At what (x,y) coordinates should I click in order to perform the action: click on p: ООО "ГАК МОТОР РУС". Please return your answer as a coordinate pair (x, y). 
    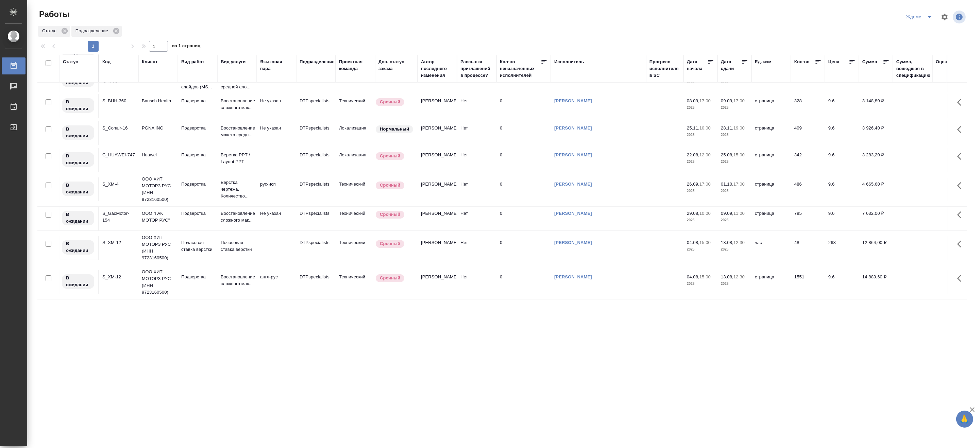
    Looking at the image, I should click on (158, 217).